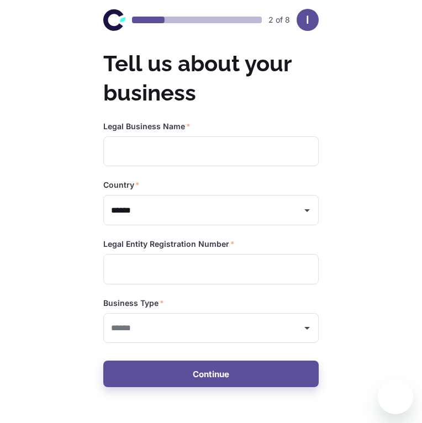 The image size is (422, 423). Describe the element at coordinates (147, 126) in the screenshot. I see `label: Legal Business Name` at that location.